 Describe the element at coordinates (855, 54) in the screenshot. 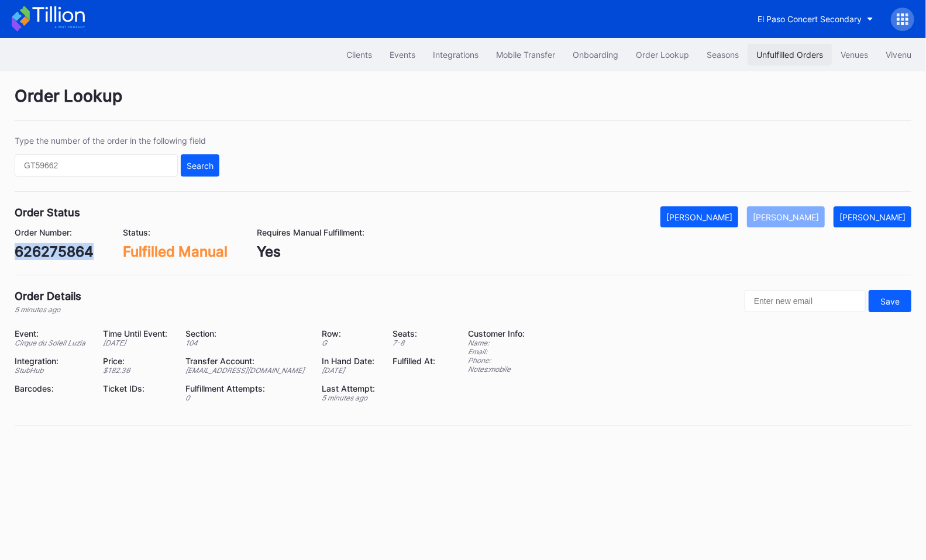

I see `div: Venues` at that location.